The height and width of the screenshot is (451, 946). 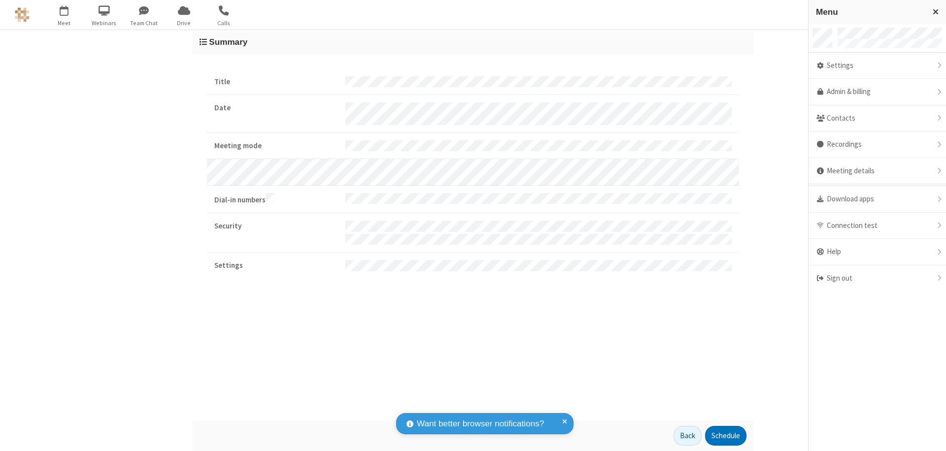 What do you see at coordinates (877, 92) in the screenshot?
I see `a: Admin & billing` at bounding box center [877, 92].